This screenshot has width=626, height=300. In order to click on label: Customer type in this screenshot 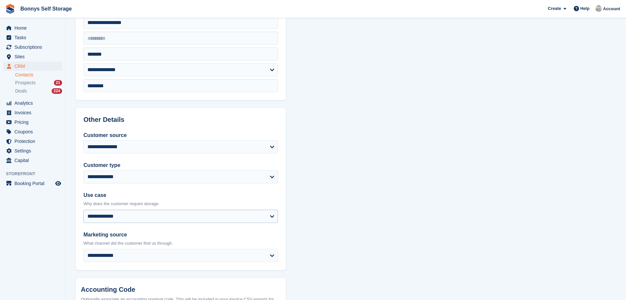, I will do `click(181, 165)`.